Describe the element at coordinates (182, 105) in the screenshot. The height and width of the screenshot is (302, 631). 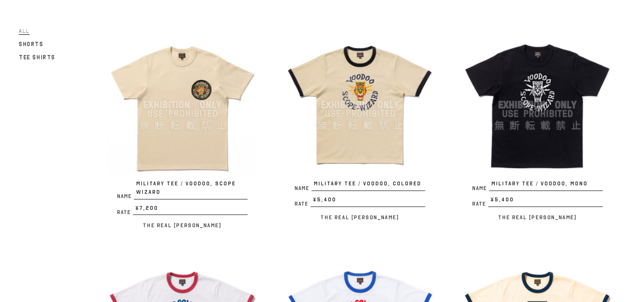
I see `img: MILITARY TEE / VOODOO, SCOPE WIZARD` at that location.